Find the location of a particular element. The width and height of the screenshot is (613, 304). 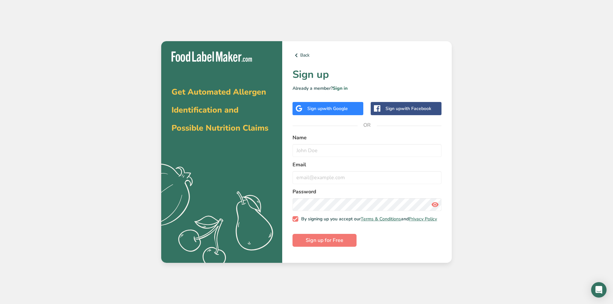

a: Sign in is located at coordinates (340, 88).